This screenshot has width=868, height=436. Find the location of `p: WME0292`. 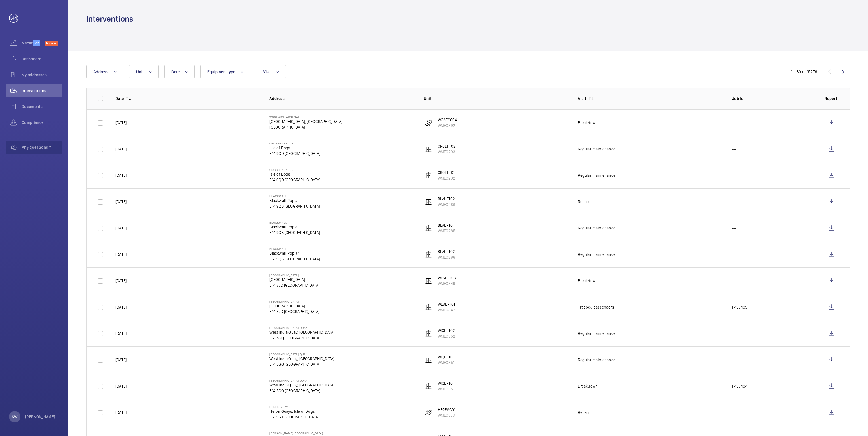

p: WME0292 is located at coordinates (447, 178).